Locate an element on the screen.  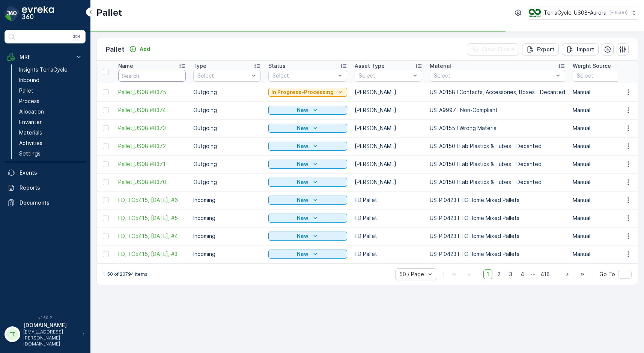
a: Materials is located at coordinates (50, 132).